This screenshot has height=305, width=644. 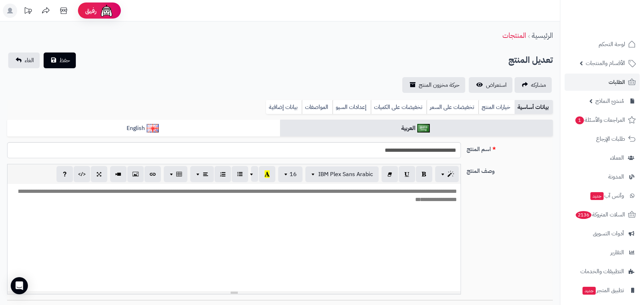 What do you see at coordinates (602, 252) in the screenshot?
I see `a: التقارير` at bounding box center [602, 252].